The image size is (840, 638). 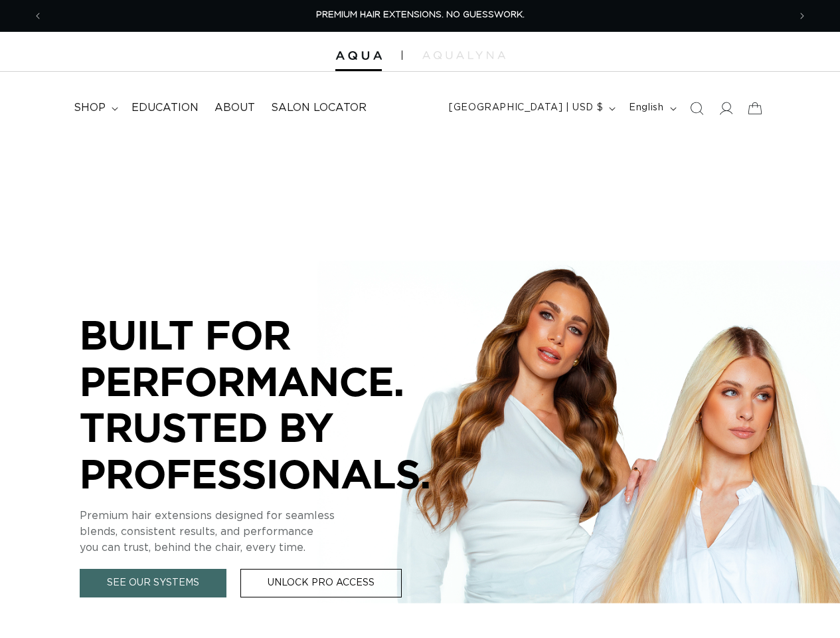 What do you see at coordinates (318, 108) in the screenshot?
I see `a: Salon Locator` at bounding box center [318, 108].